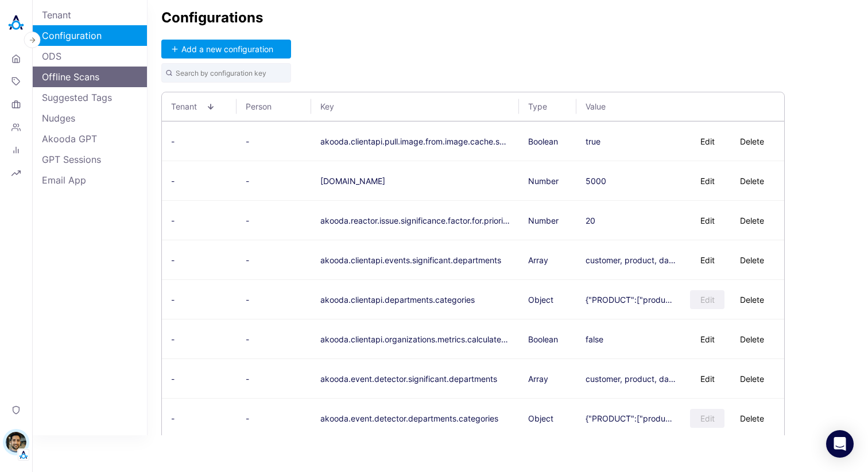 The height and width of the screenshot is (472, 868). What do you see at coordinates (90, 180) in the screenshot?
I see `a: Email App` at bounding box center [90, 180].